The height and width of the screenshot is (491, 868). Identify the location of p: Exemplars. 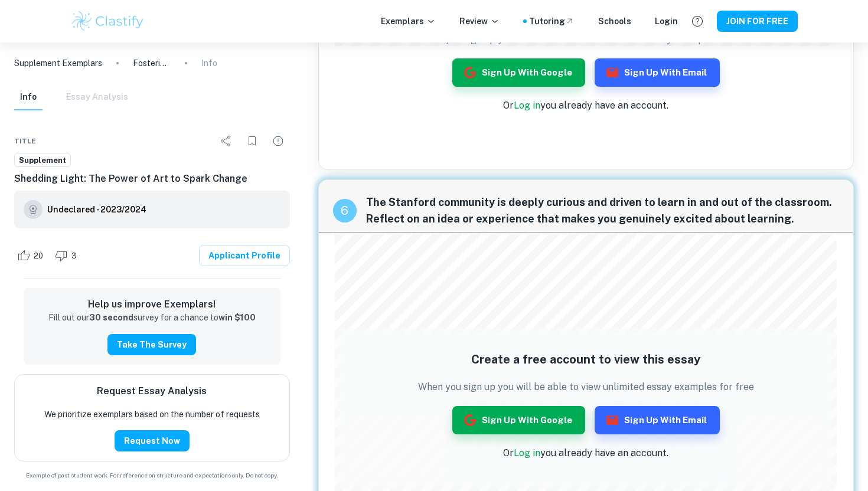
(408, 21).